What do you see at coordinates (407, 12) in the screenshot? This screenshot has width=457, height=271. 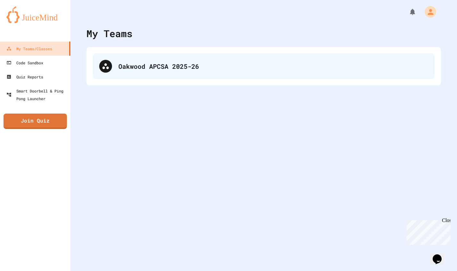 I see `div: My Notifications` at bounding box center [407, 12].